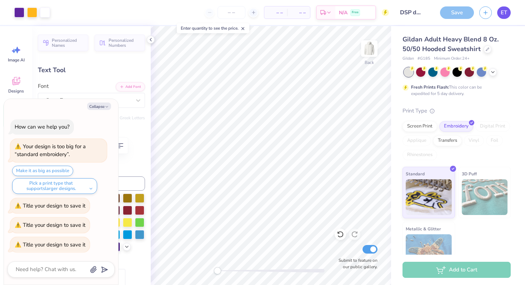  I want to click on button: Switch to Greek Letters, so click(123, 118).